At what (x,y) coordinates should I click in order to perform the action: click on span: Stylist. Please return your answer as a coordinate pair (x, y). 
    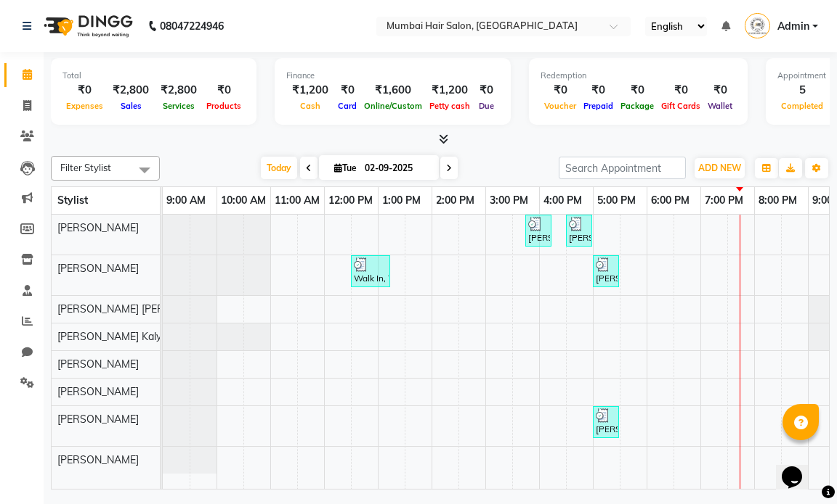
    Looking at the image, I should click on (72, 201).